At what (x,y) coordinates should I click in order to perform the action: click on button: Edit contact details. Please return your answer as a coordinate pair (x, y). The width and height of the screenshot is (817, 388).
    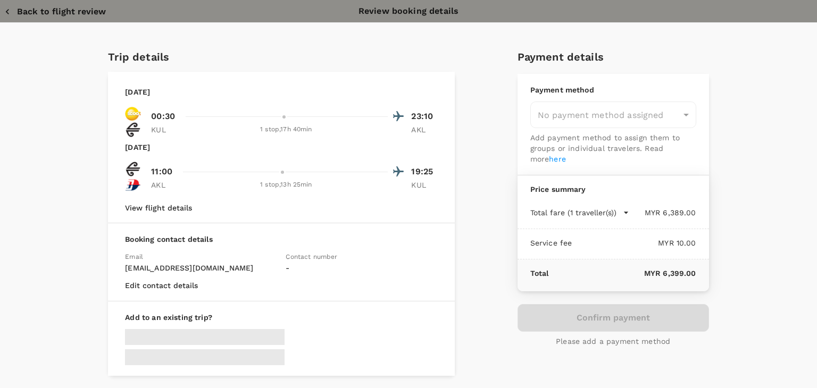
    Looking at the image, I should click on (161, 286).